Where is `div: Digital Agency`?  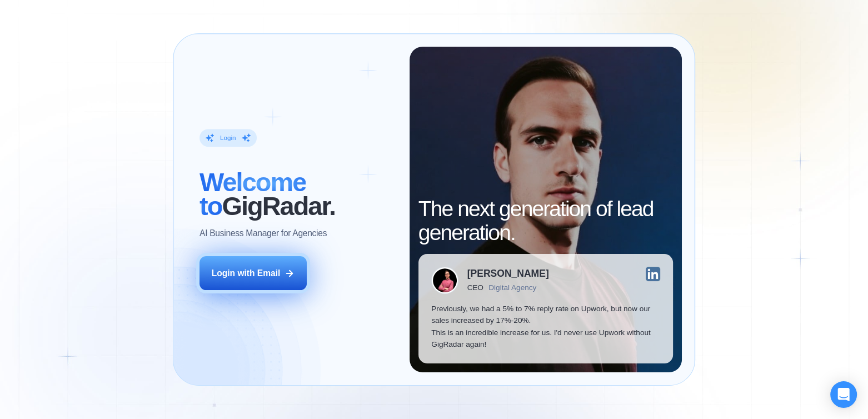
div: Digital Agency is located at coordinates (513, 288).